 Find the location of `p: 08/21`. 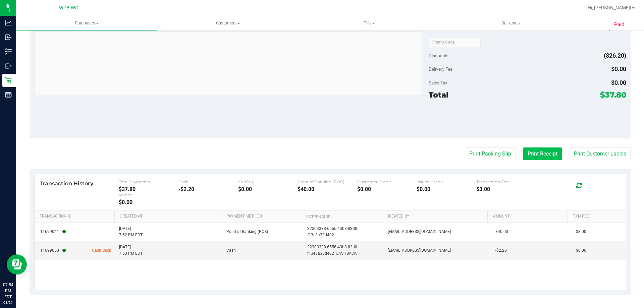

p: 08/21 is located at coordinates (8, 301).